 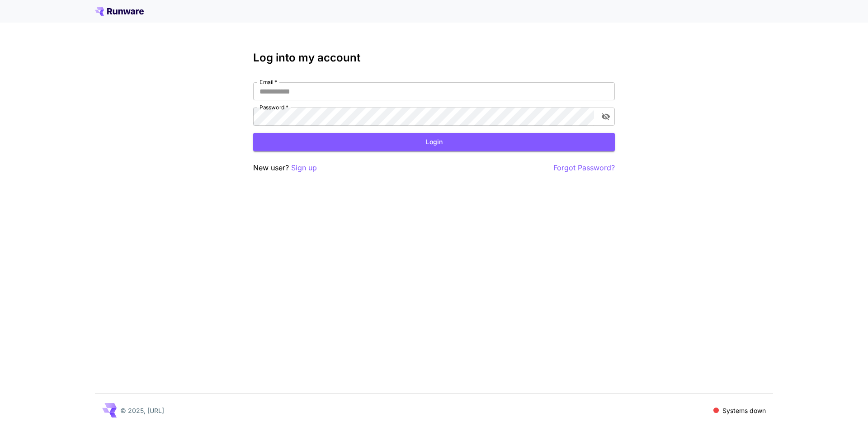 I want to click on p: Sign up, so click(x=304, y=168).